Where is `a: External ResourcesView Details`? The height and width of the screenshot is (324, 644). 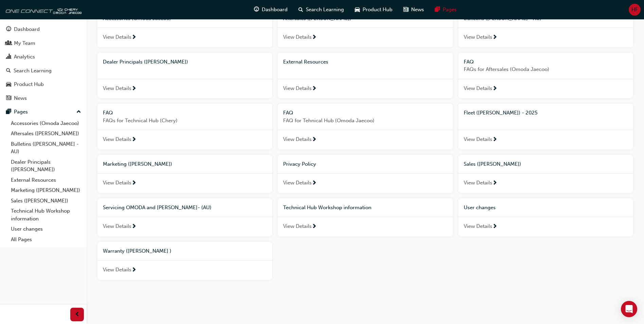
a: External ResourcesView Details is located at coordinates (365, 75).